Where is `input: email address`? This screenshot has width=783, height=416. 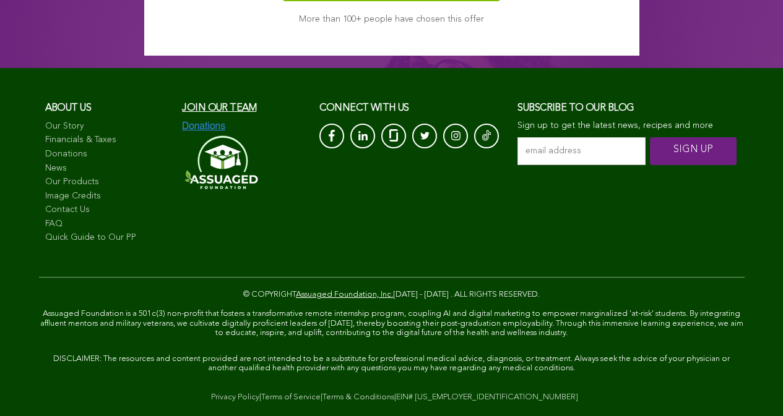
input: email address is located at coordinates (581, 151).